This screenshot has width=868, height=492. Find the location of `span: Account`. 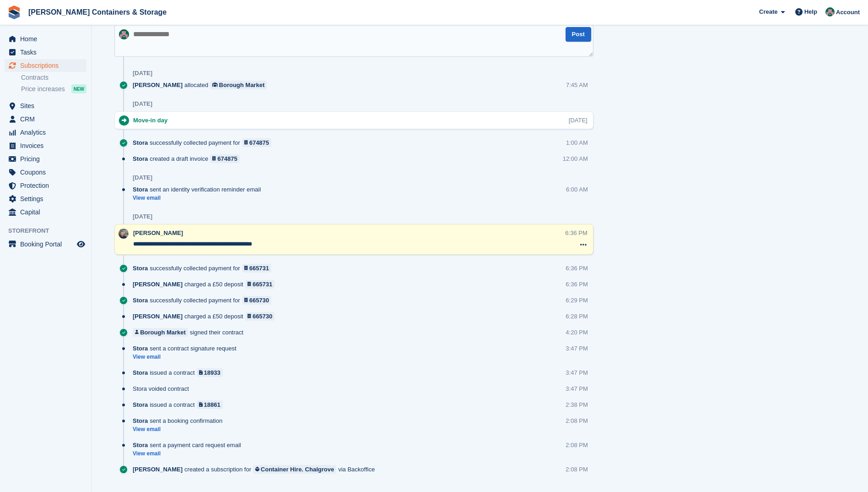

span: Account is located at coordinates (849, 12).